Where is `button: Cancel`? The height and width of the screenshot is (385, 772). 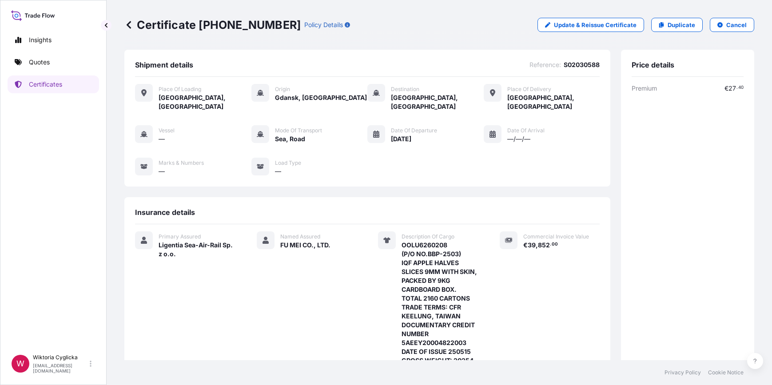 button: Cancel is located at coordinates (732, 25).